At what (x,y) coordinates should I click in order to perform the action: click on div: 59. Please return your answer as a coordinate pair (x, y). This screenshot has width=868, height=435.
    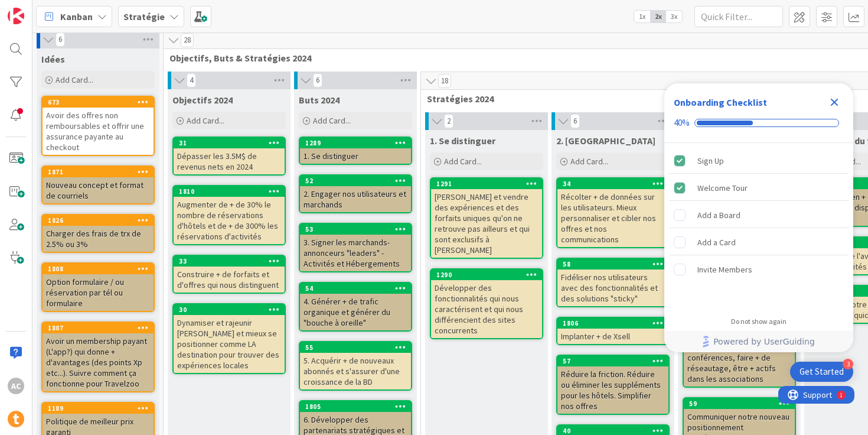
    Looking at the image, I should click on (740, 404).